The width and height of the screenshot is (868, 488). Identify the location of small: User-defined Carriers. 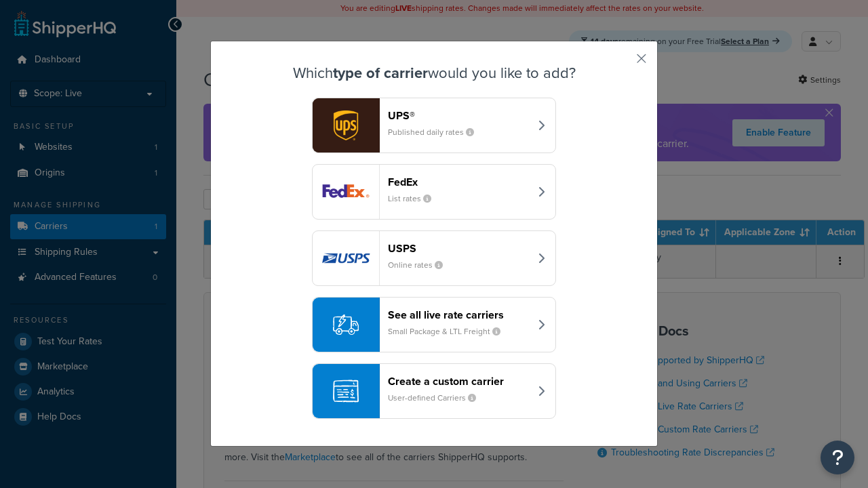
(438, 398).